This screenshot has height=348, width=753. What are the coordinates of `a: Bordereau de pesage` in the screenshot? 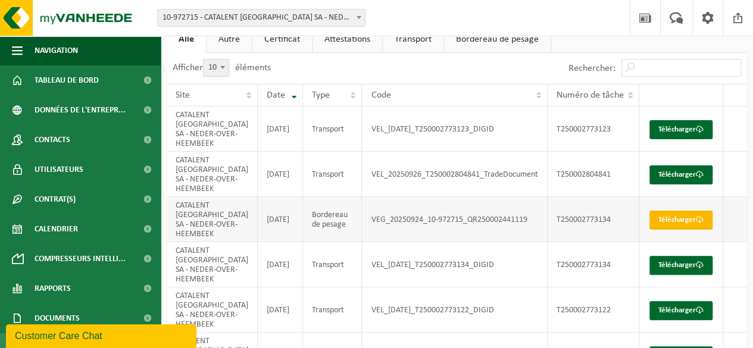 It's located at (497, 39).